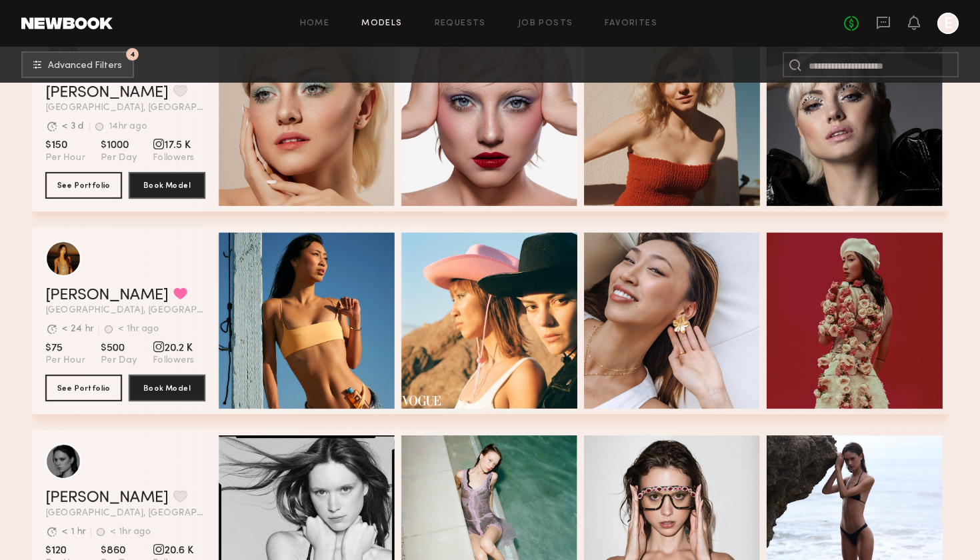 This screenshot has height=560, width=980. What do you see at coordinates (173, 551) in the screenshot?
I see `span: 20.6 K` at bounding box center [173, 551].